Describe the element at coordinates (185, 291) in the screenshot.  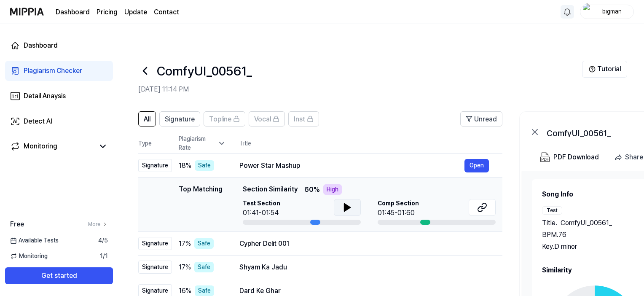
I see `span: 16 %` at that location.